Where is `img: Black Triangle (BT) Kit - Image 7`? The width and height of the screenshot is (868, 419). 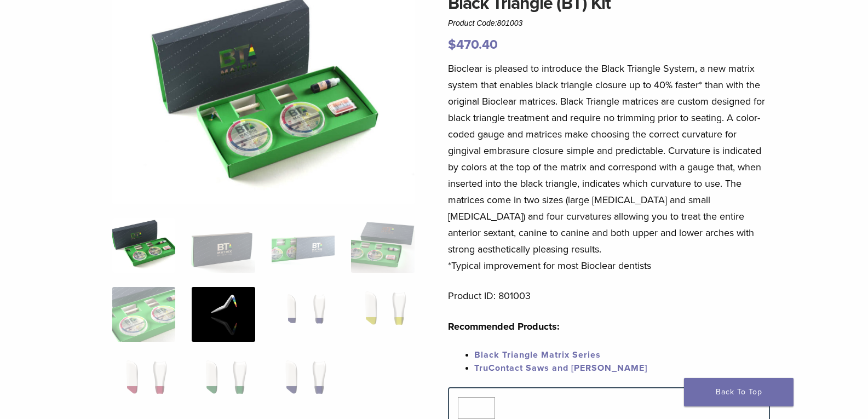 img: Black Triangle (BT) Kit - Image 7 is located at coordinates (303, 315).